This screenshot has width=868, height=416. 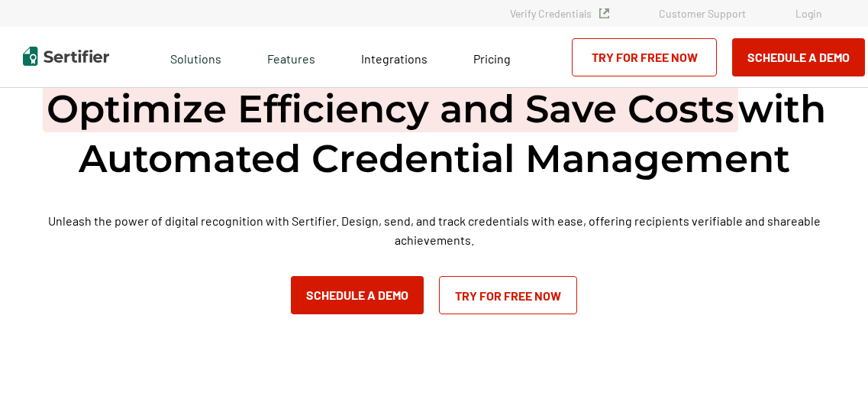 I want to click on span: Solutions, so click(x=196, y=56).